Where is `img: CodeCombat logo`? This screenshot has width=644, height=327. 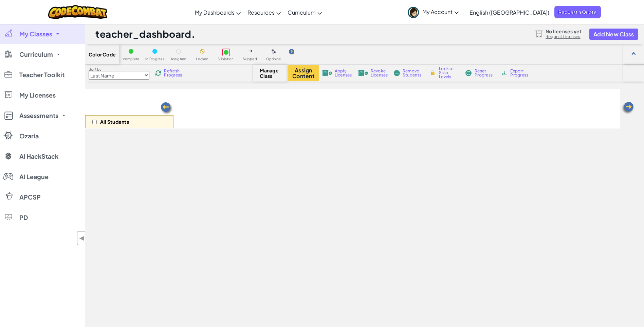
img: CodeCombat logo is located at coordinates (78, 12).